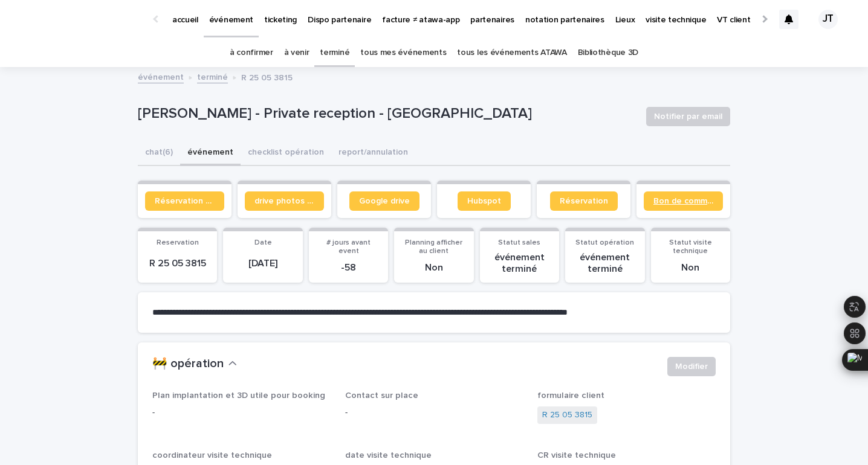 The width and height of the screenshot is (868, 465). I want to click on p: -58, so click(348, 268).